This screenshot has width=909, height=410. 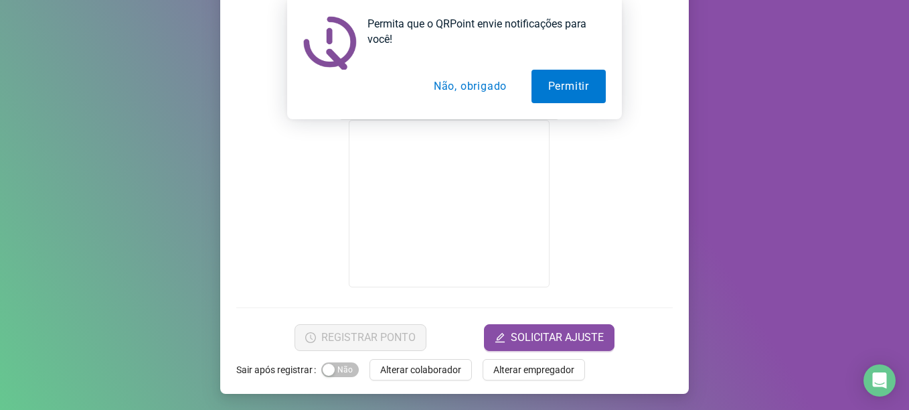 I want to click on button: Alterar colaborador, so click(x=421, y=370).